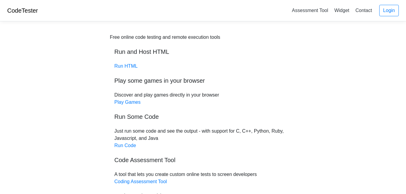  Describe the element at coordinates (126, 66) in the screenshot. I see `a: Run HTML` at that location.